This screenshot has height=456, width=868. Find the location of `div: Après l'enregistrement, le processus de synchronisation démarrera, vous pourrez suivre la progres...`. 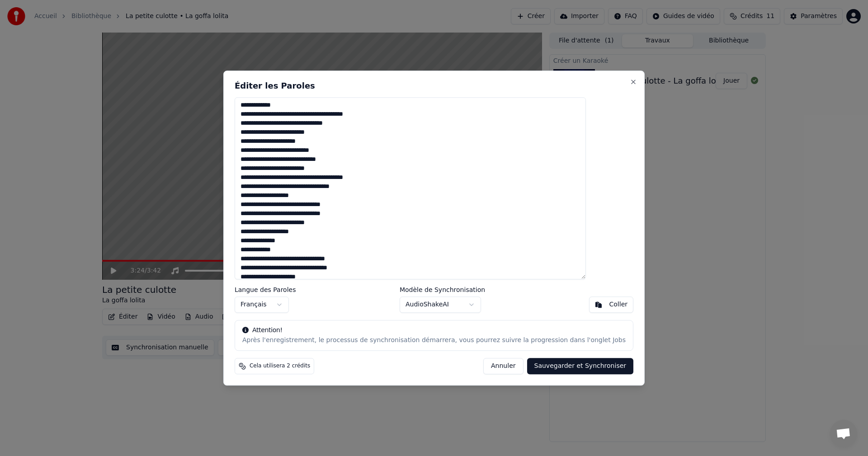

div: Après l'enregistrement, le processus de synchronisation démarrera, vous pourrez suivre la progres... is located at coordinates (434, 341).